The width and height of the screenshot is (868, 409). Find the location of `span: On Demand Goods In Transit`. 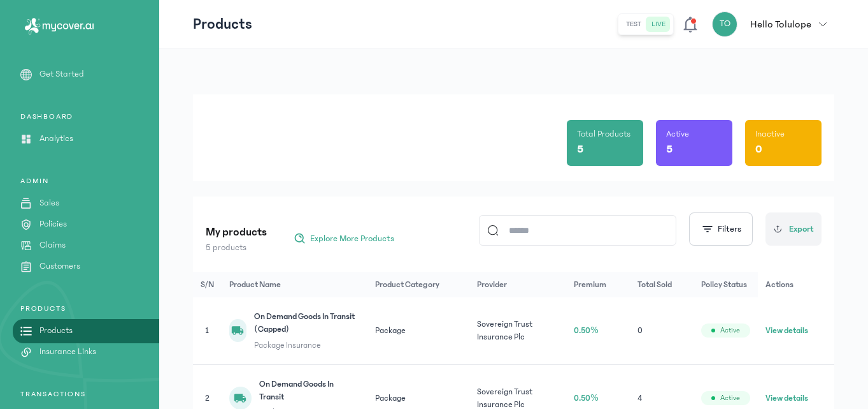

span: On Demand Goods In Transit is located at coordinates (309, 390).